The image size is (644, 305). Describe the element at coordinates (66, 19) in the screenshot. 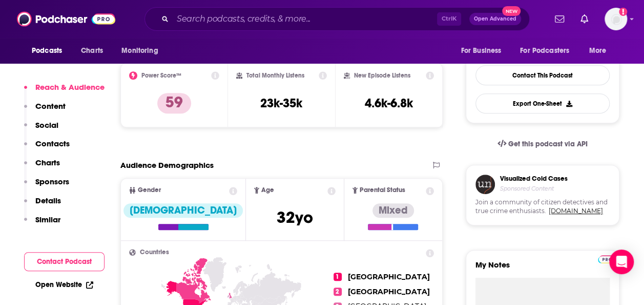

I see `img: Podchaser - Follow, Share and Rate Podcasts` at that location.